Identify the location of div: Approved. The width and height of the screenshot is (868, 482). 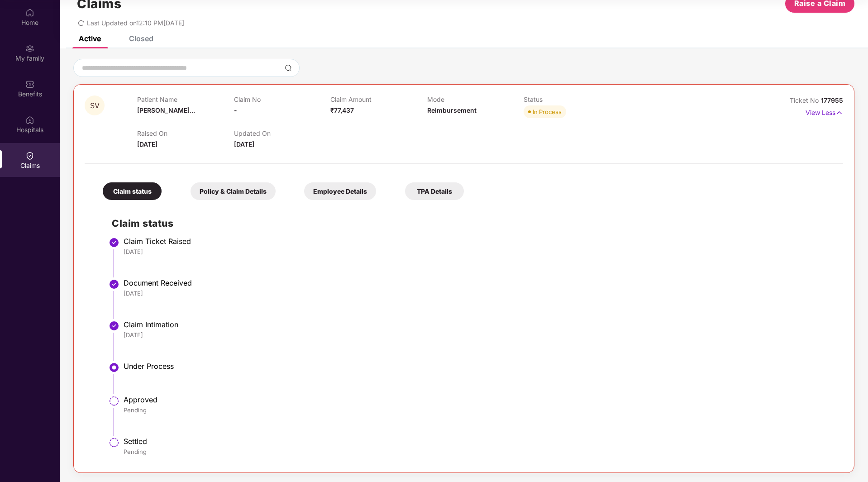
(479, 399).